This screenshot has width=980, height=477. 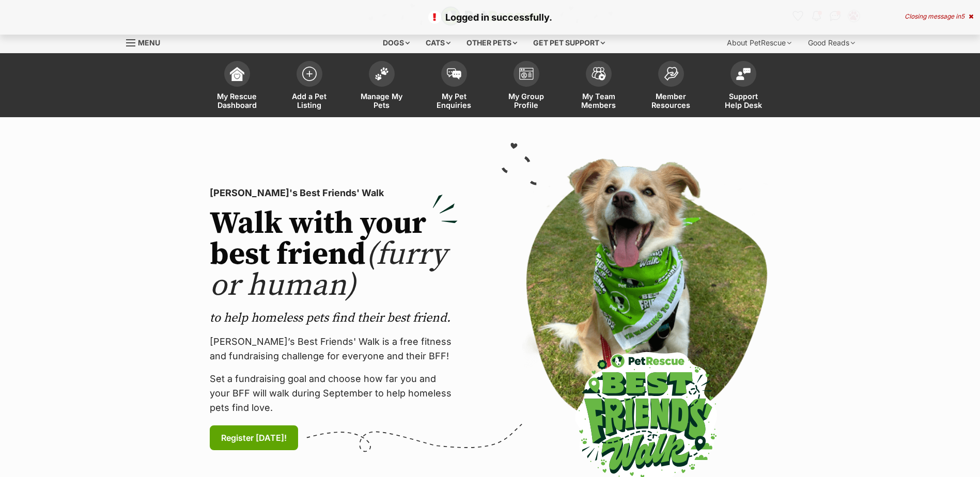 I want to click on span: Support Help Desk, so click(x=744, y=101).